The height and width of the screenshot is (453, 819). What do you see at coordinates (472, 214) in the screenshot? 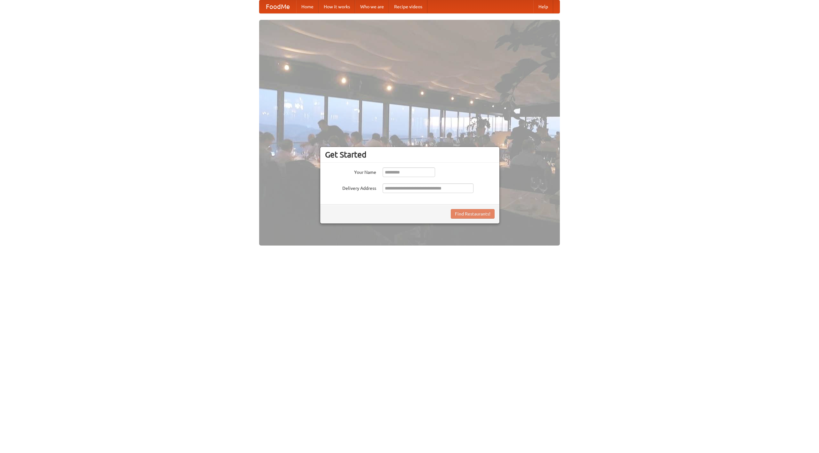
I see `button: Find Restaurants!` at bounding box center [472, 214].